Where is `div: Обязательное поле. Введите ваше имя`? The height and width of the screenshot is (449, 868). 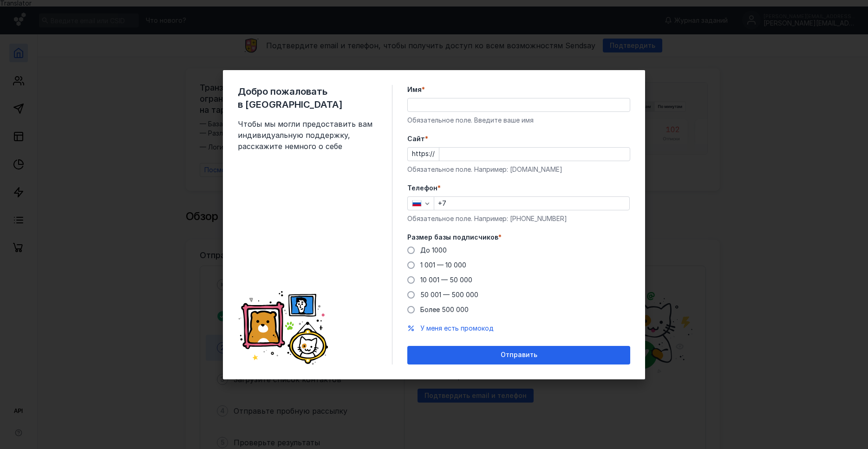
div: Обязательное поле. Введите ваше имя is located at coordinates (519, 120).